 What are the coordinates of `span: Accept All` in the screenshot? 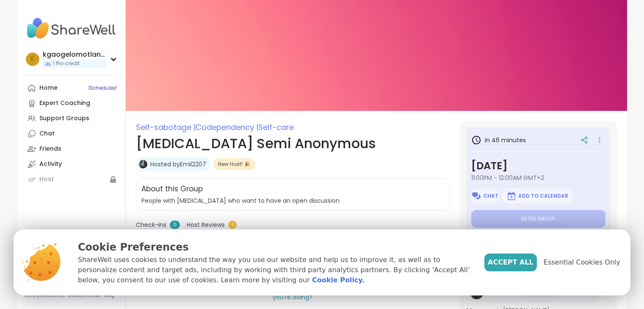 It's located at (511, 262).